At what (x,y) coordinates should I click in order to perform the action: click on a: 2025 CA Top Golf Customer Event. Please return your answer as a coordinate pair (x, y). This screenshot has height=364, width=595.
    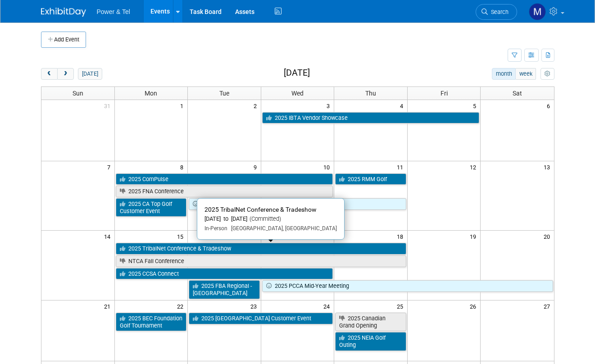
    Looking at the image, I should click on (152, 207).